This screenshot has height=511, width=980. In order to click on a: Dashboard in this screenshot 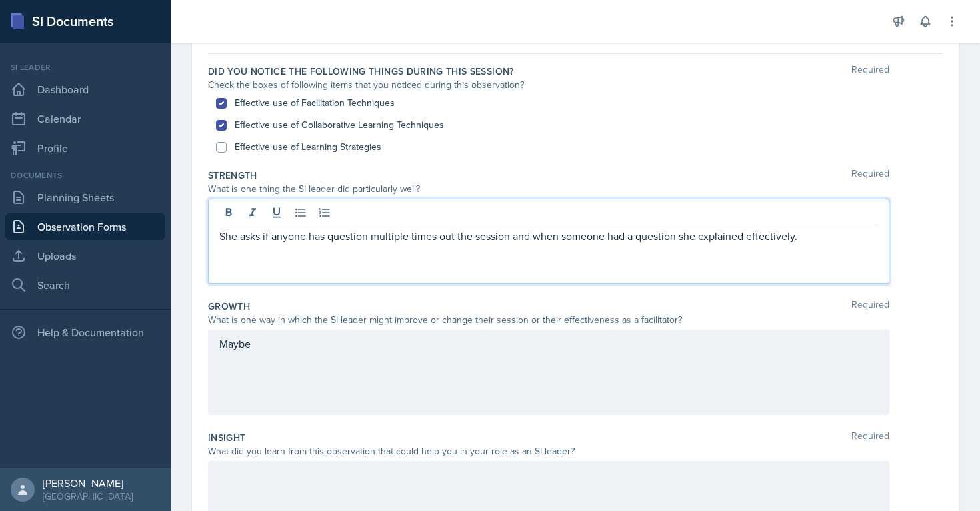, I will do `click(85, 89)`.